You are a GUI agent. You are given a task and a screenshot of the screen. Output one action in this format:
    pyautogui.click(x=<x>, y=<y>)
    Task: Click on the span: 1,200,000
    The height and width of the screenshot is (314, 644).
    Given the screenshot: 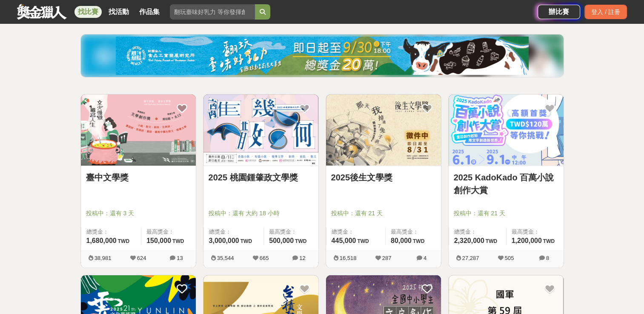 What is the action you would take?
    pyautogui.click(x=526, y=240)
    